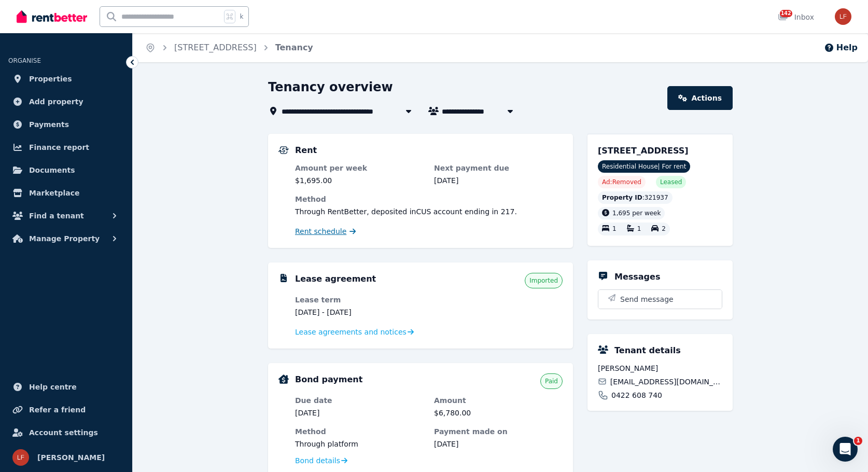 Image resolution: width=868 pixels, height=472 pixels. Describe the element at coordinates (321, 231) in the screenshot. I see `span: Rent schedule` at that location.